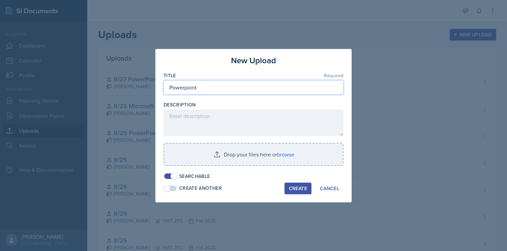 This screenshot has height=251, width=507. Describe the element at coordinates (179, 105) in the screenshot. I see `label: Description` at that location.